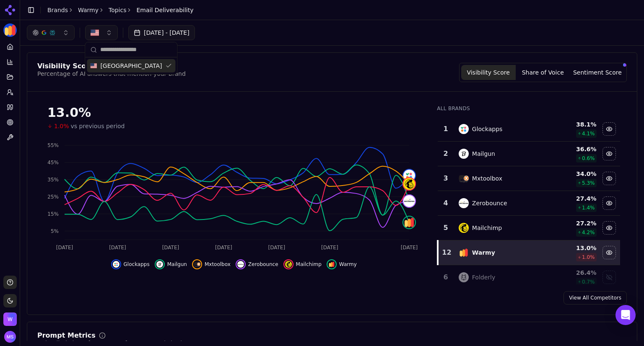  I want to click on span: 1.4 %, so click(588, 208).